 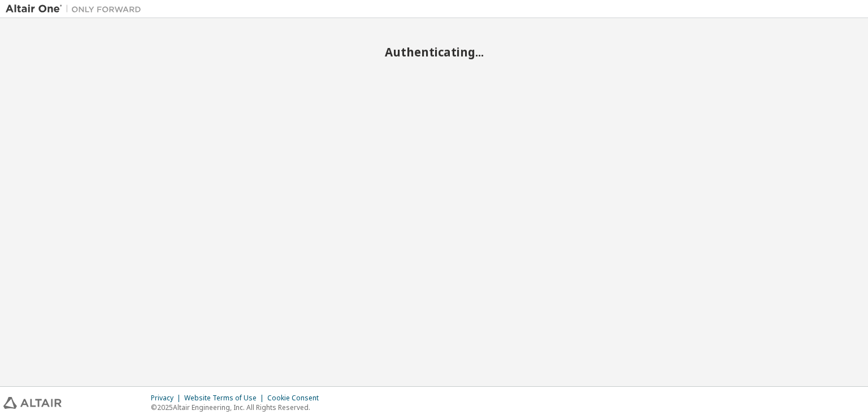 I want to click on img: altair_logo.svg, so click(x=32, y=402).